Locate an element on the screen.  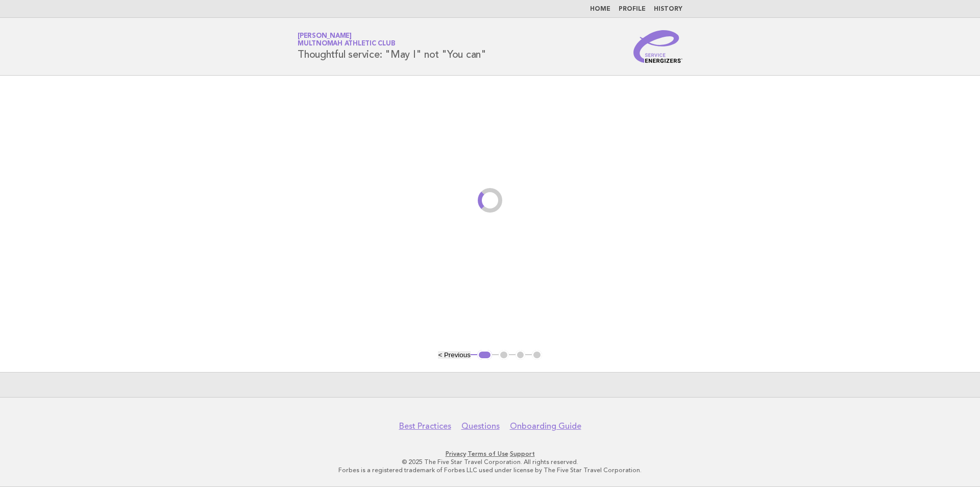
a: Questions is located at coordinates (480, 426).